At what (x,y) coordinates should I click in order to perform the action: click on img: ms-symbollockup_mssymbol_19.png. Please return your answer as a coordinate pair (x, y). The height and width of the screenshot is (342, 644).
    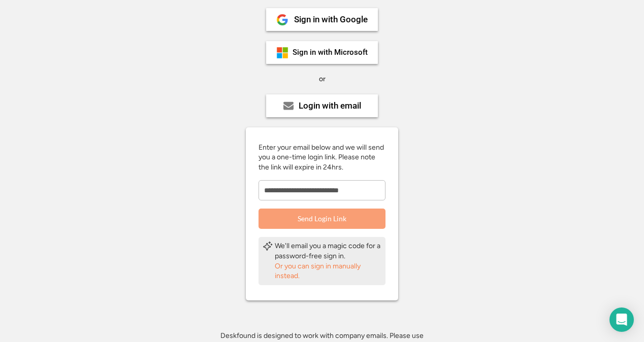
    Looking at the image, I should click on (283, 53).